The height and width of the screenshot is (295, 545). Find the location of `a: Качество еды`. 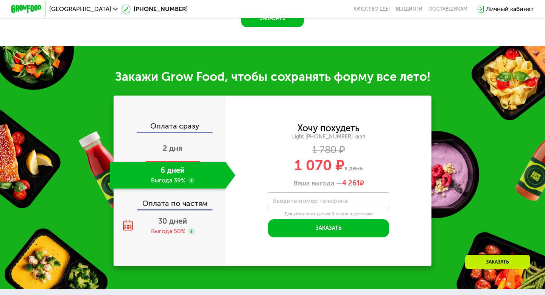

a: Качество еды is located at coordinates (372, 9).